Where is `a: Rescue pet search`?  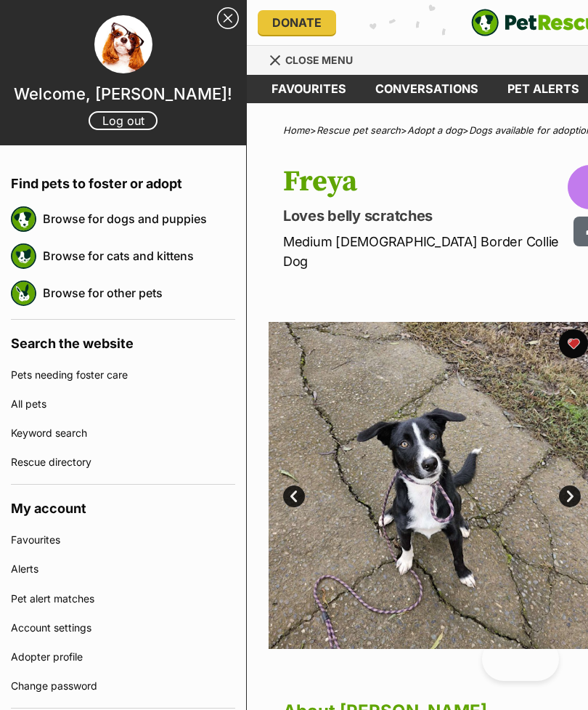 a: Rescue pet search is located at coordinates (359, 130).